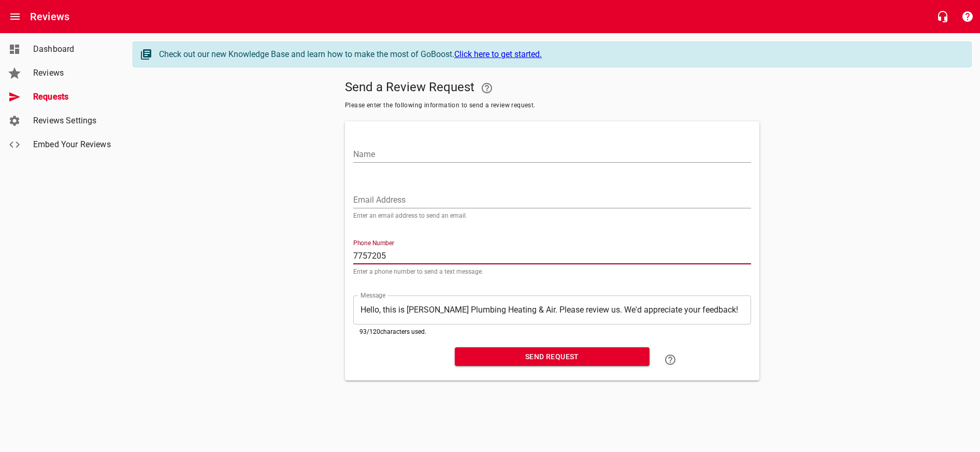  I want to click on label: Phone Number, so click(374, 244).